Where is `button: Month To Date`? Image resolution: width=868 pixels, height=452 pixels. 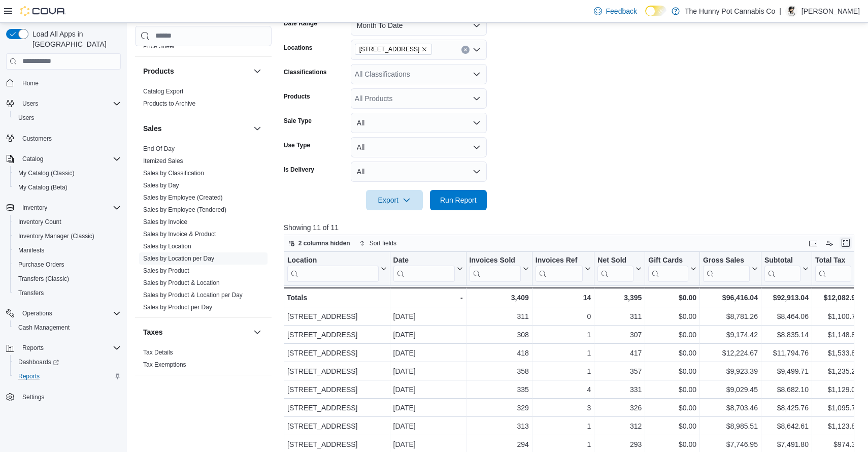 button: Month To Date is located at coordinates (419, 25).